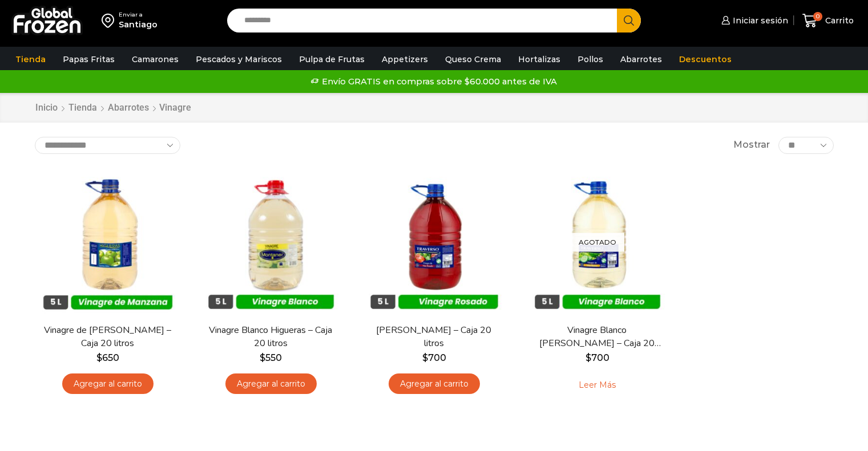 This screenshot has width=868, height=451. Describe the element at coordinates (270, 337) in the screenshot. I see `a: Vinagre Blanco Higueras – Caja 20 litros` at that location.